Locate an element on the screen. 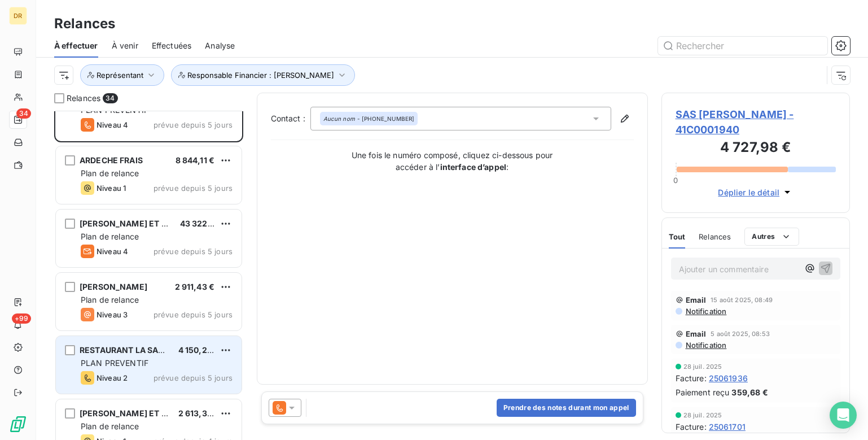  span: 0 is located at coordinates (676, 180).